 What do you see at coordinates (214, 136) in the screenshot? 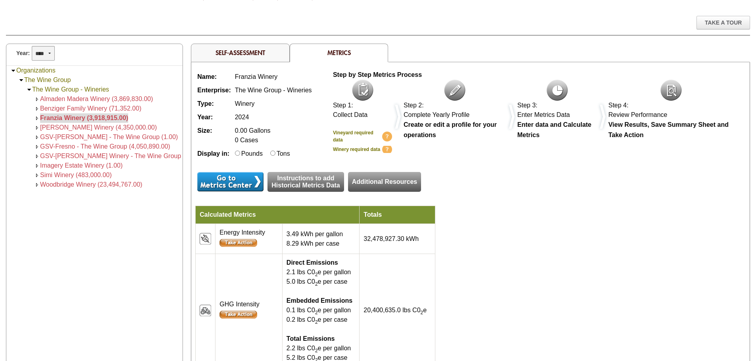
I see `td: Size:` at bounding box center [214, 136].